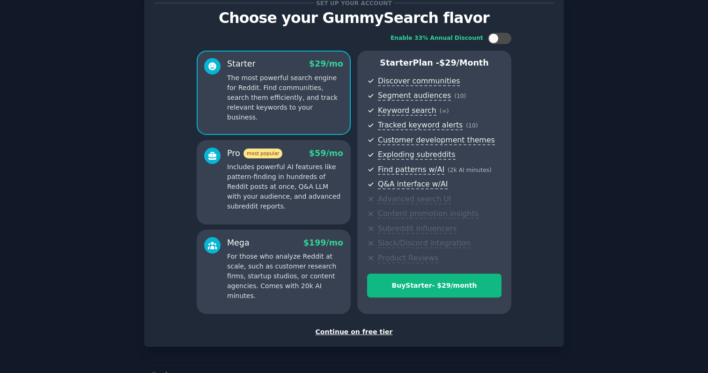  I want to click on span: $ 29 /month, so click(464, 63).